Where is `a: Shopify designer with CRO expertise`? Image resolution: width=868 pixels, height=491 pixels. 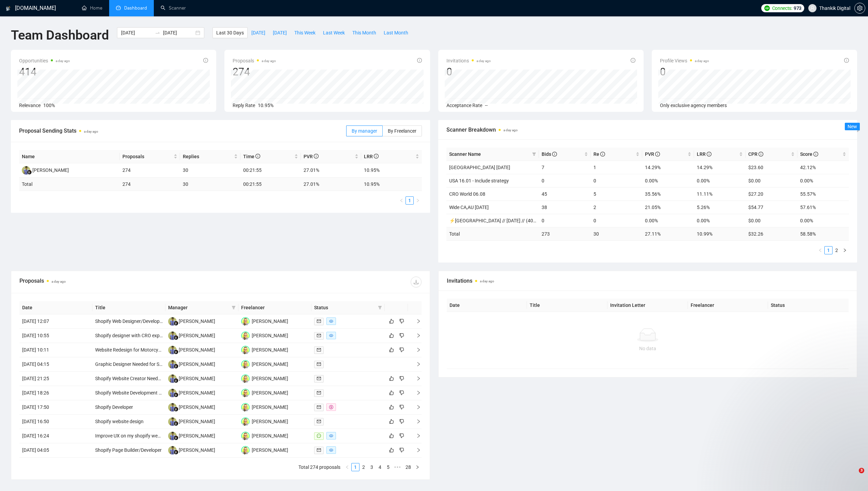
a: Shopify designer with CRO expertise is located at coordinates (133, 335).